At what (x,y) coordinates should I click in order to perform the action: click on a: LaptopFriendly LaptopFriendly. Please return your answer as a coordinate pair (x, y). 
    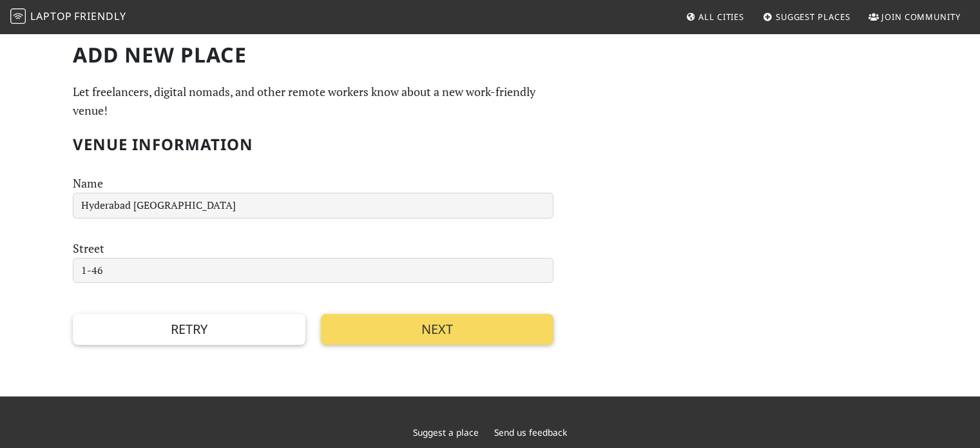
    Looking at the image, I should click on (68, 17).